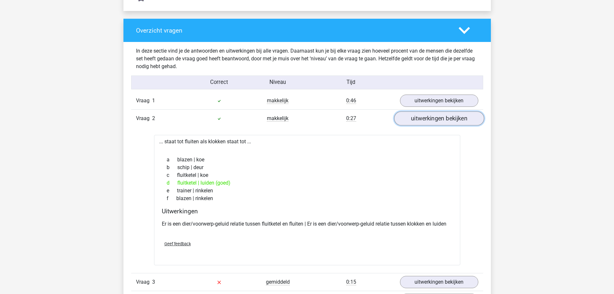 This screenshot has width=614, height=294. What do you see at coordinates (307, 175) in the screenshot?
I see `div: fluitketel | koe` at bounding box center [307, 175].